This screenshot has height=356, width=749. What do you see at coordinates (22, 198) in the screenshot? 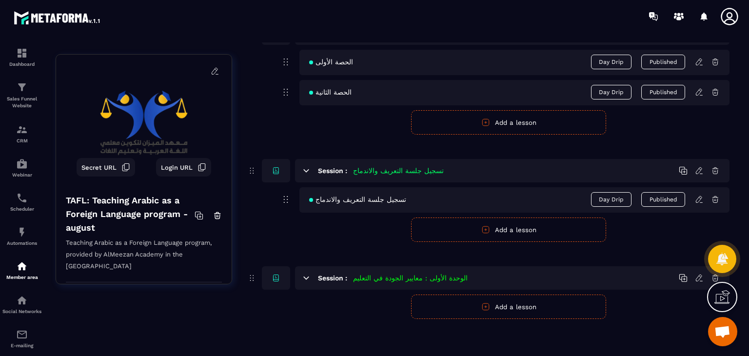
I see `img: scheduler` at bounding box center [22, 198].